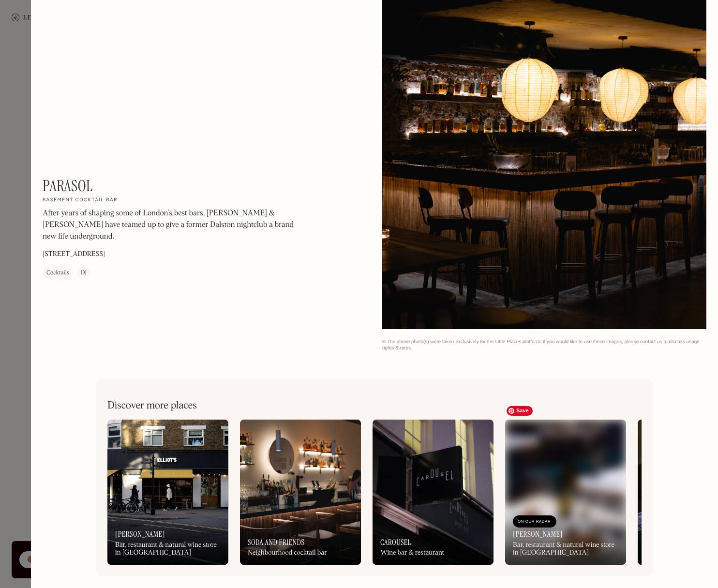 This screenshot has width=718, height=588. I want to click on div: Cocktails, so click(58, 273).